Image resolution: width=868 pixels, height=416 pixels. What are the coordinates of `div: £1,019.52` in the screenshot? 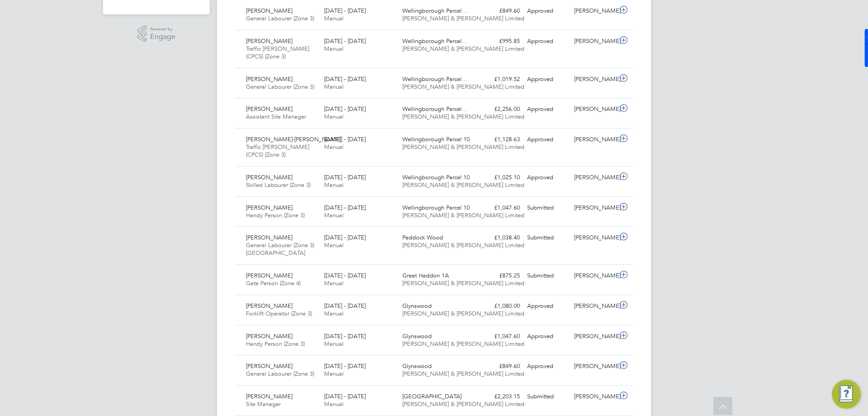 It's located at (500, 79).